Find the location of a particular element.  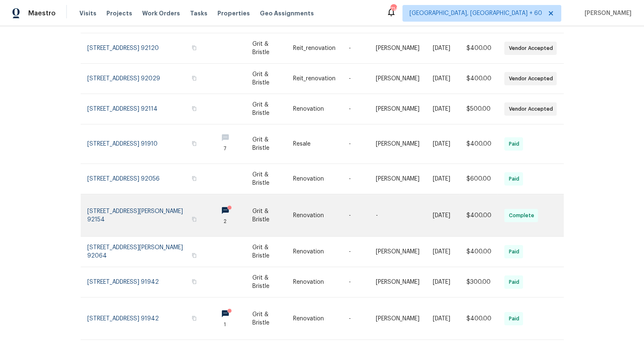

span: Work Orders is located at coordinates (161, 13).